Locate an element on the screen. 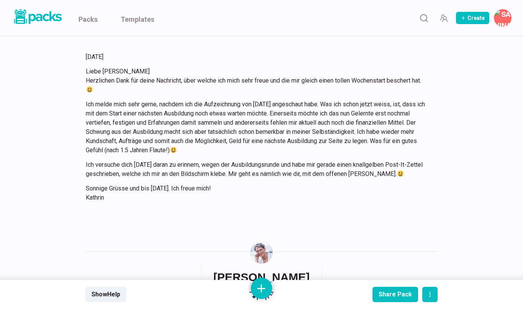 The width and height of the screenshot is (523, 309). button: Share Pack is located at coordinates (395, 295).